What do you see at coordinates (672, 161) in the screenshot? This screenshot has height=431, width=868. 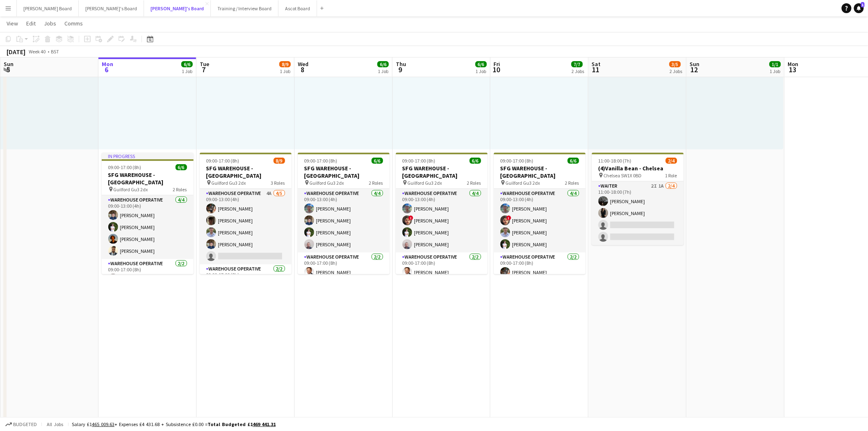 I see `span: 2/4` at bounding box center [672, 161].